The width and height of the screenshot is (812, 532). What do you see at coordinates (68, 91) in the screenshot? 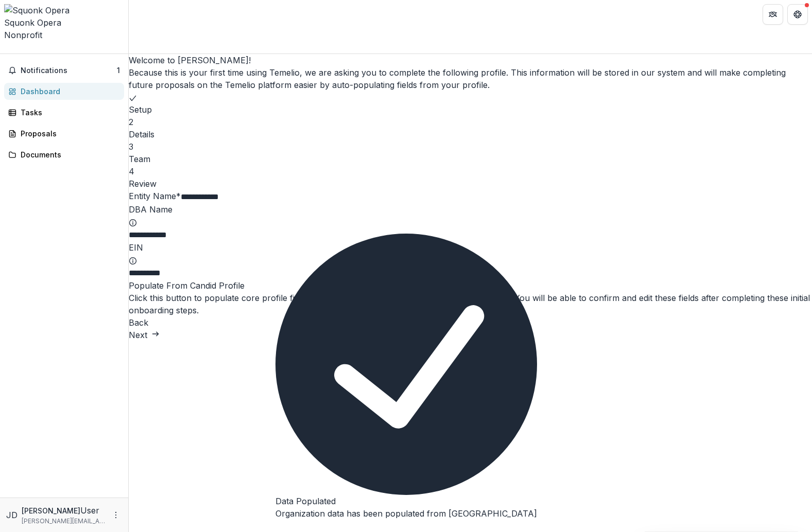
I see `div: Dashboard` at bounding box center [68, 91].